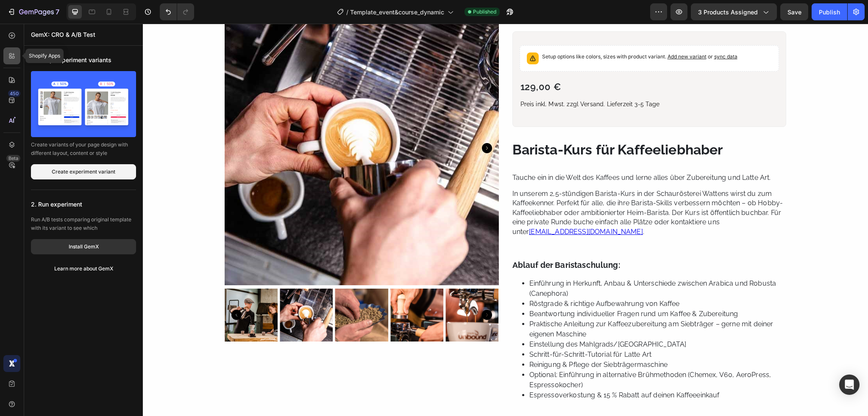  What do you see at coordinates (496, 33) in the screenshot?
I see `p: Setup options like colors, sizes with product variant.` at bounding box center [496, 33].